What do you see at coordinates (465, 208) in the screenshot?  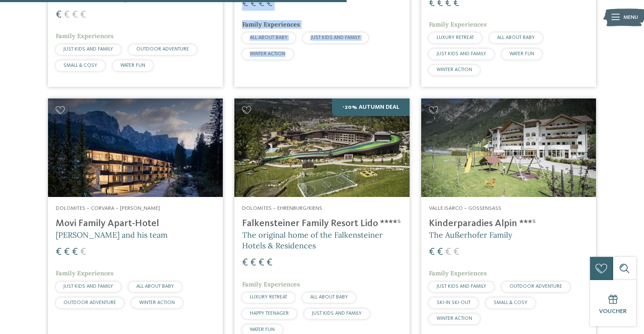 I see `span: Valle Isarco – Gossensass` at bounding box center [465, 208].